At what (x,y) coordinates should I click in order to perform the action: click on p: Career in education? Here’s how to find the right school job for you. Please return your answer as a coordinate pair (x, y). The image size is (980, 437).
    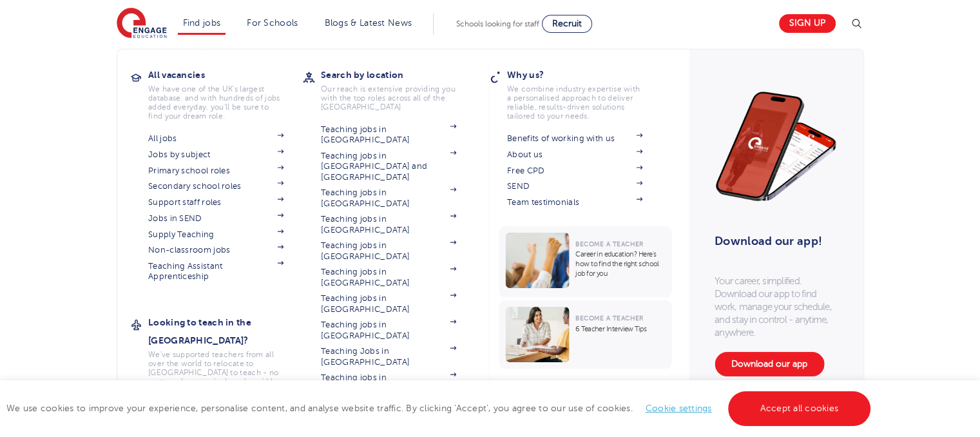
    Looking at the image, I should click on (620, 263).